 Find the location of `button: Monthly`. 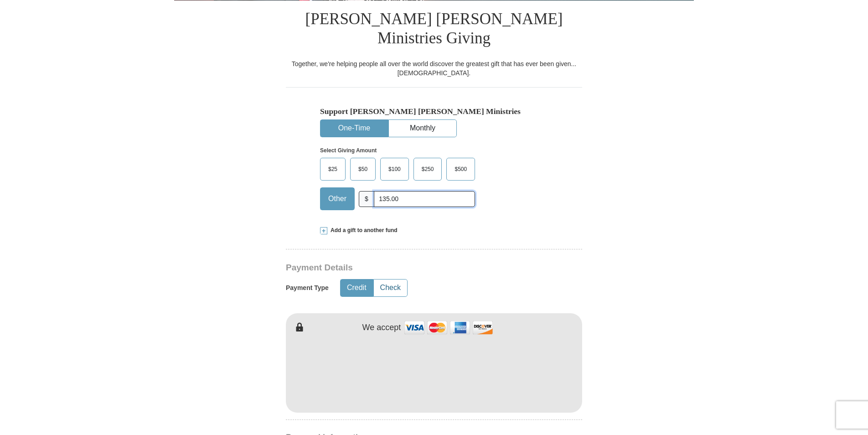

button: Monthly is located at coordinates (423, 128).